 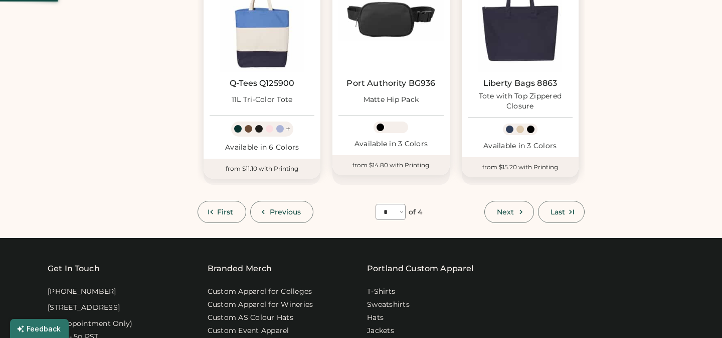 I want to click on div: Branded Merch, so click(x=240, y=268).